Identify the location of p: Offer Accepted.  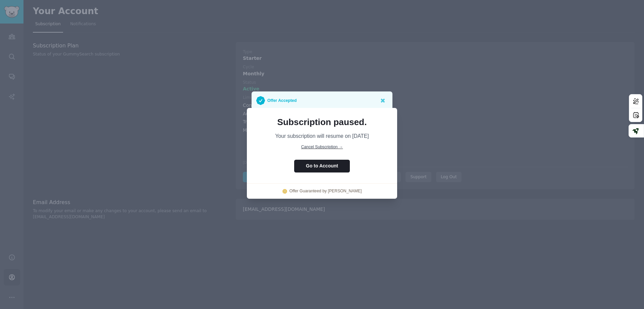
(282, 101).